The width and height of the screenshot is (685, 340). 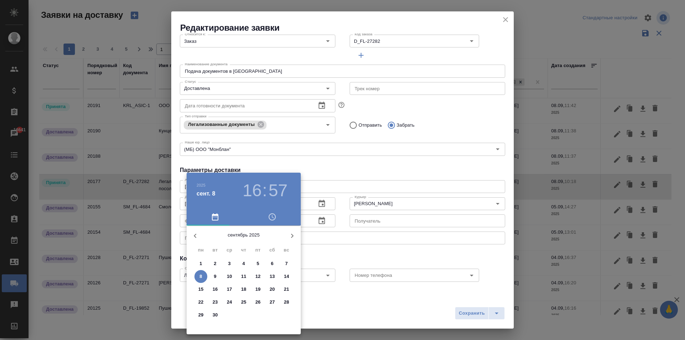 What do you see at coordinates (244, 250) in the screenshot?
I see `span: чт` at bounding box center [244, 250].